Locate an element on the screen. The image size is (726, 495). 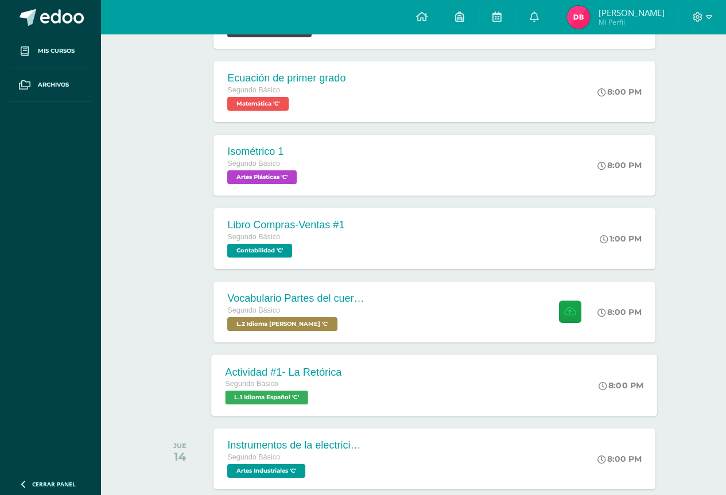
span: Archivos is located at coordinates (53, 85).